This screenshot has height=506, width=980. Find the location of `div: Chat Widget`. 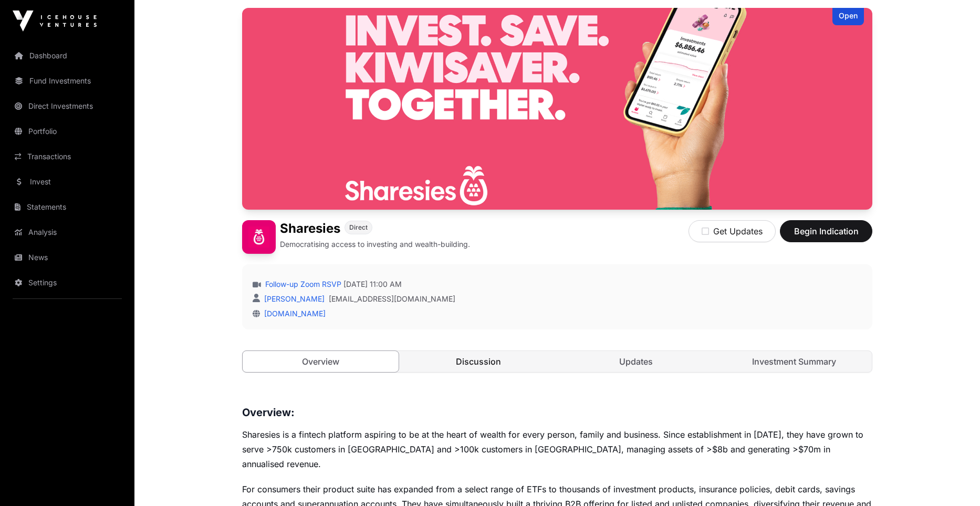

div: Chat Widget is located at coordinates (954, 481).